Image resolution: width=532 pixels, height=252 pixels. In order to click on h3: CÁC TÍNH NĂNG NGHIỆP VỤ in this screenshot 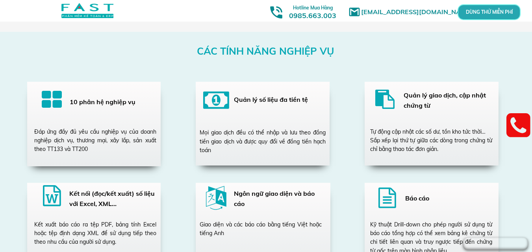, I will do `click(266, 51)`.